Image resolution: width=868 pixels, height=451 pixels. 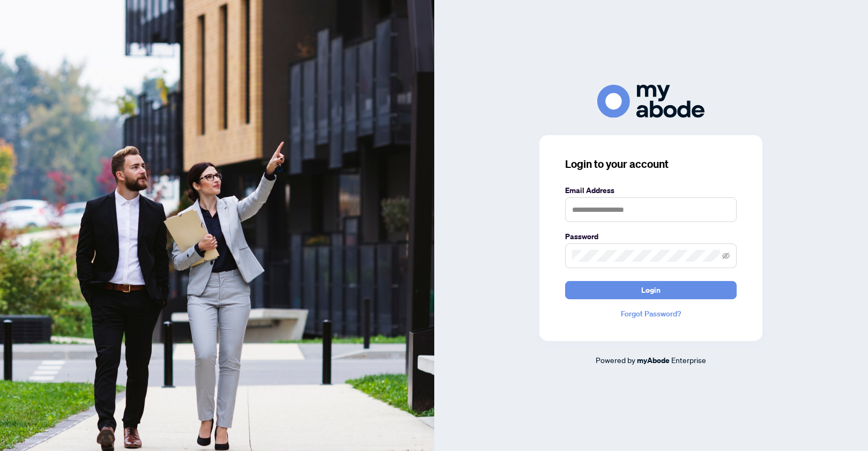 I want to click on button: Login, so click(x=651, y=290).